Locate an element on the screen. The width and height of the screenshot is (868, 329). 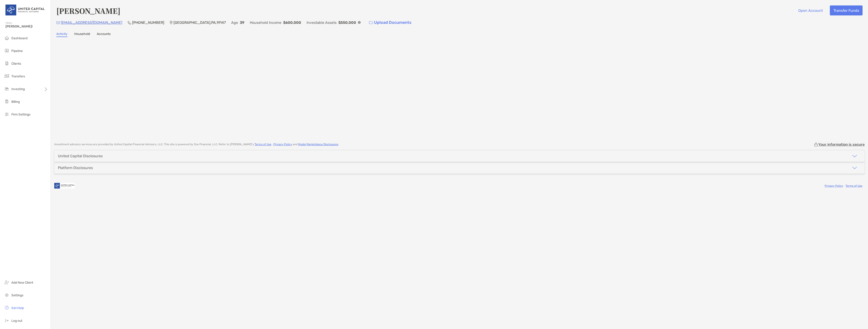
span: Log out is located at coordinates (17, 321).